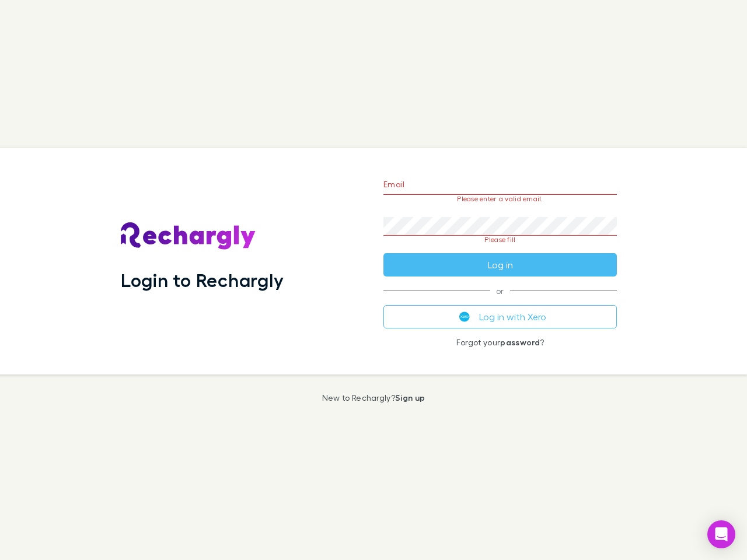 The height and width of the screenshot is (560, 747). Describe the element at coordinates (722, 535) in the screenshot. I see `div: Open Intercom Messenger` at that location.